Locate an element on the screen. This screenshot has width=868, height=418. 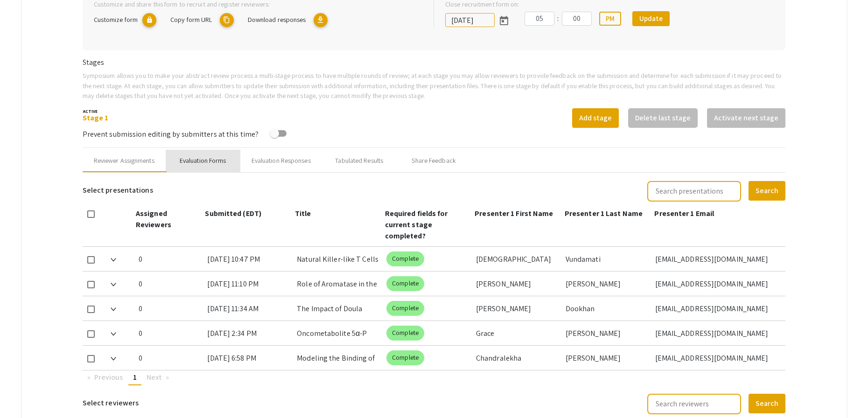
span: Next is located at coordinates (154, 377).